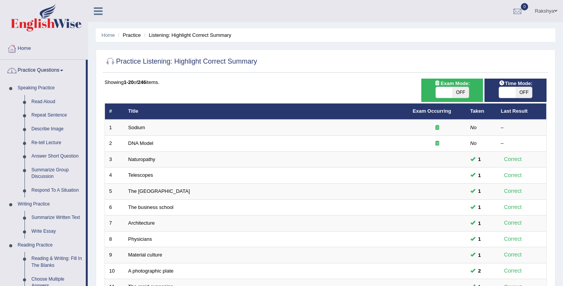  I want to click on th: Taken, so click(481, 111).